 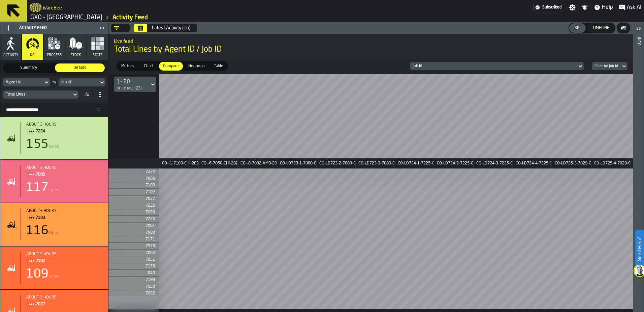 What do you see at coordinates (137, 293) in the screenshot?
I see `span: 7022` at bounding box center [137, 293].